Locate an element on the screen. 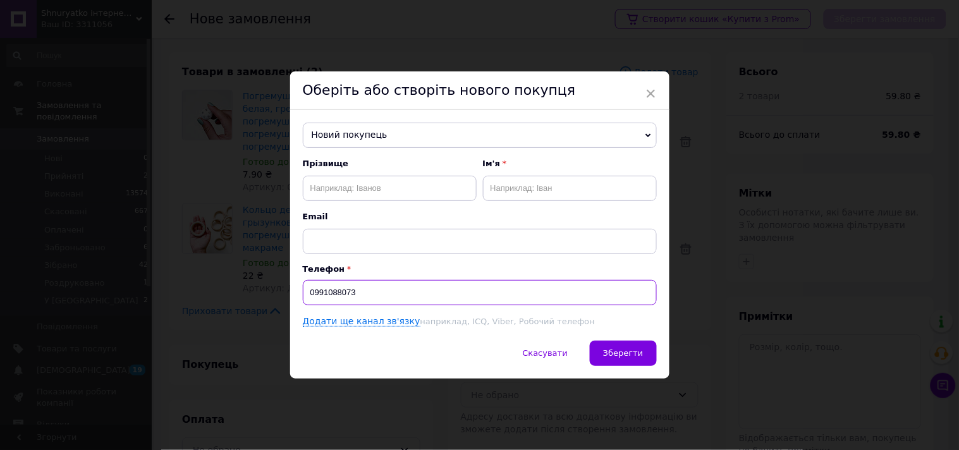 The image size is (959, 450). input: +38 096 0000000 is located at coordinates (480, 293).